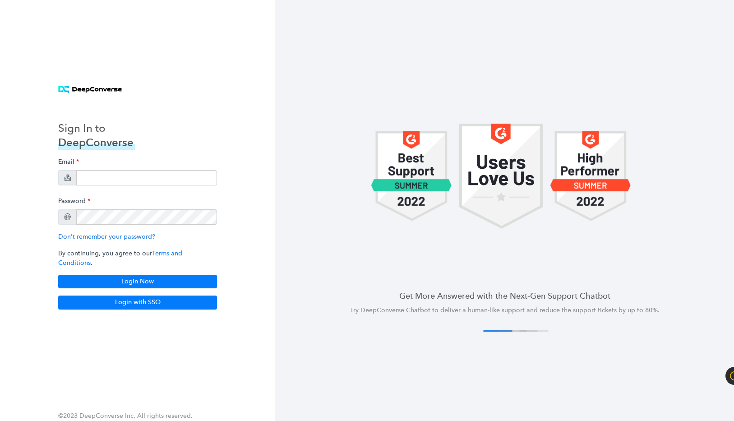  Describe the element at coordinates (138, 258) in the screenshot. I see `p: By continuing, you agree to our .` at that location.